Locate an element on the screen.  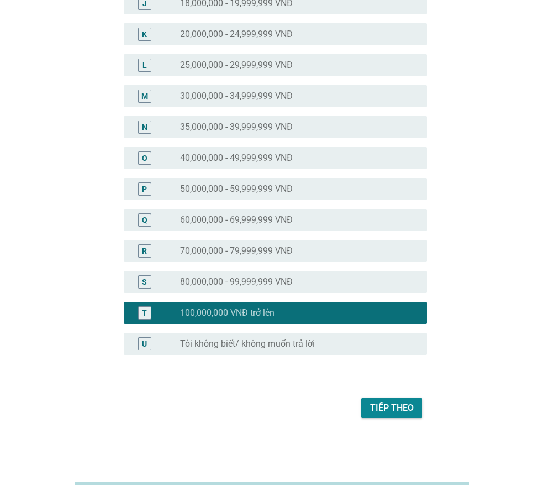
div: S is located at coordinates (144, 281).